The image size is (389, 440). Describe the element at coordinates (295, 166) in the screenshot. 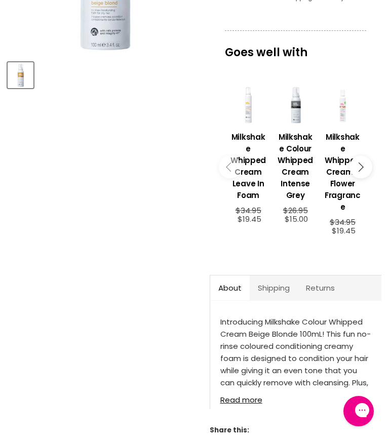

I see `h3: Milkshake Colour Whipped Cream Intense Grey` at that location.